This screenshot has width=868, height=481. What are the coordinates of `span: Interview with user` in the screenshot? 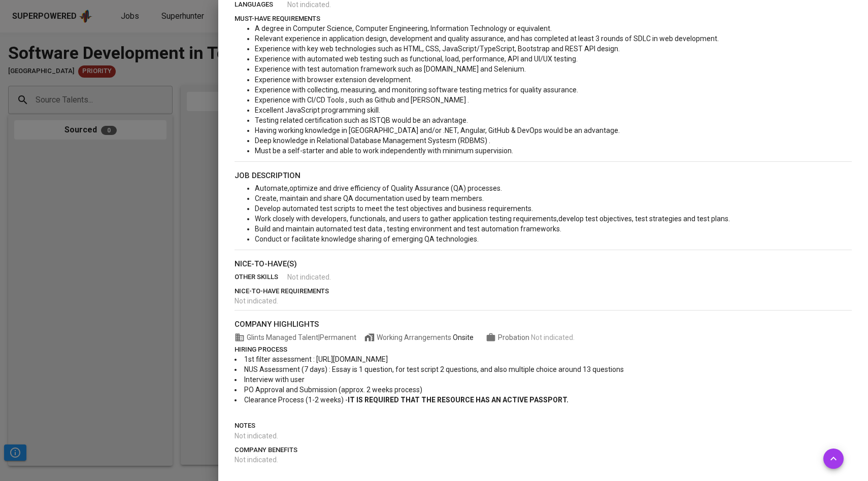 It's located at (274, 380).